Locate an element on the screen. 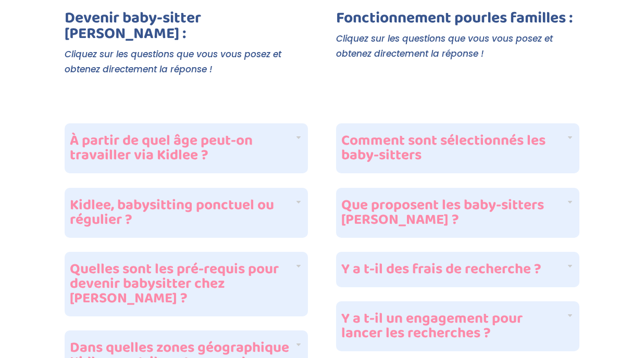 The image size is (644, 358). h4: Comment sont sélectionnés les baby-sitters is located at coordinates (453, 148).